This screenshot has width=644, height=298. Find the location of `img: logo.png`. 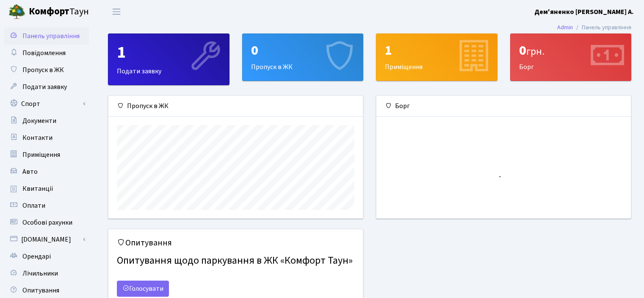

img: logo.png is located at coordinates (17, 12).